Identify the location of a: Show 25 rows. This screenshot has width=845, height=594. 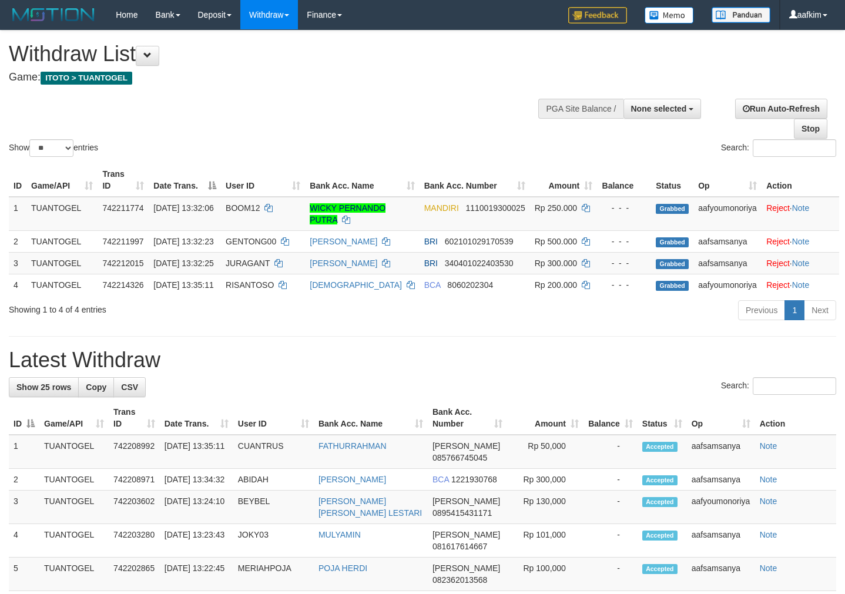
(43, 387).